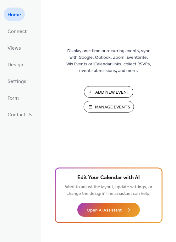 The height and width of the screenshot is (242, 176). Describe the element at coordinates (113, 107) in the screenshot. I see `span: Manage Events` at that location.